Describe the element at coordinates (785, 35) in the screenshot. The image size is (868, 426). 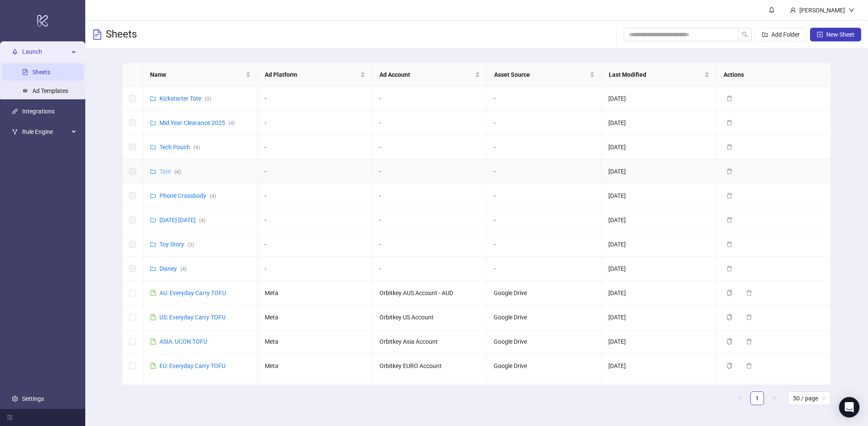
I see `span: Add Folder` at that location.